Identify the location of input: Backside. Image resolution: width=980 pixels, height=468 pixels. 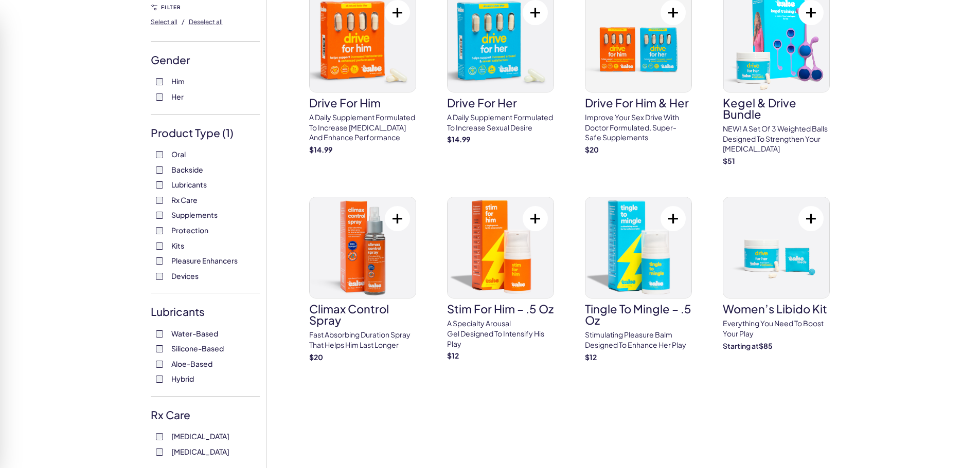
(160, 170).